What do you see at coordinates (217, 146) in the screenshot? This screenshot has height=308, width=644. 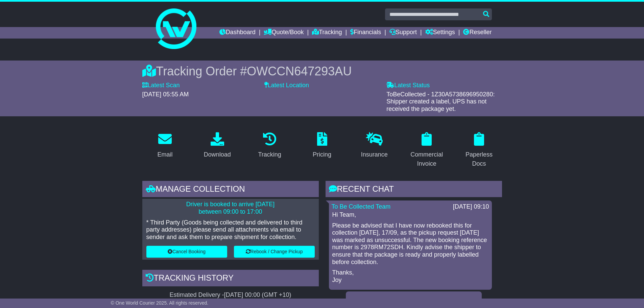 I see `a: Download` at bounding box center [217, 146].